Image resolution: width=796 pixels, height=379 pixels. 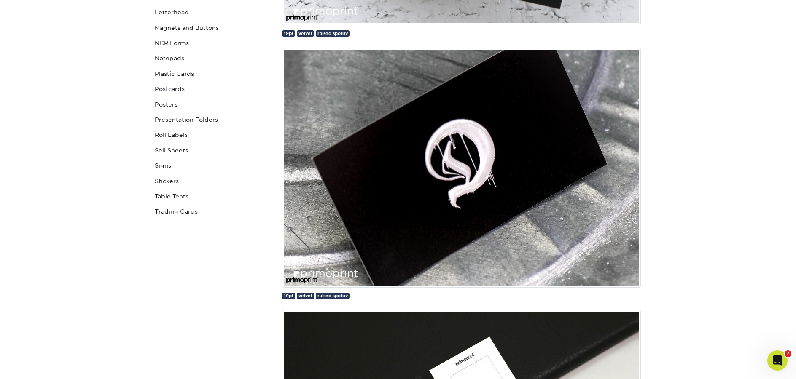 What do you see at coordinates (208, 196) in the screenshot?
I see `a: Table Tents` at bounding box center [208, 196].